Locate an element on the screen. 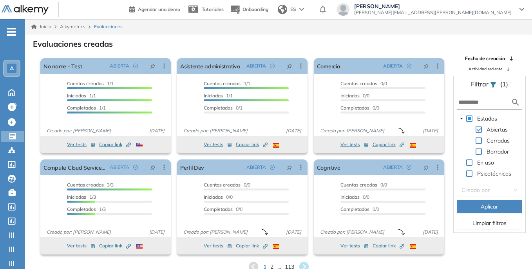  span: Borrador is located at coordinates (498, 151).